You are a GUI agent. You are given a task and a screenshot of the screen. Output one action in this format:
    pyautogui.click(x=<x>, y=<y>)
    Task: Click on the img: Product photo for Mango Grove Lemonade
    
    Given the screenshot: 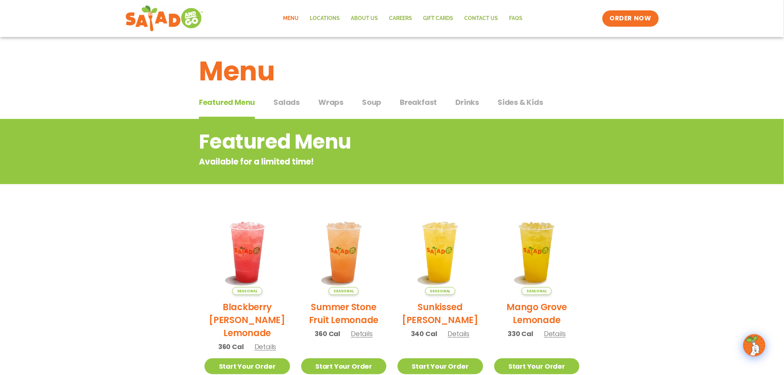 What is the action you would take?
    pyautogui.click(x=537, y=252)
    